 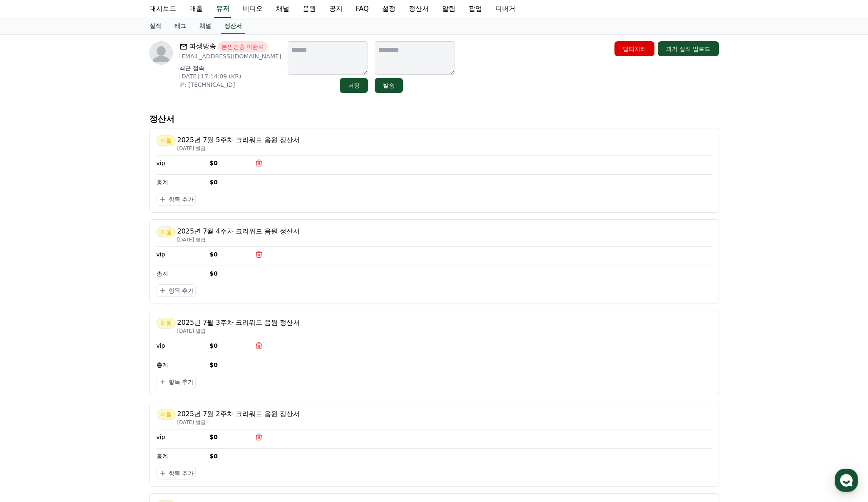 I want to click on a: 디버거, so click(x=506, y=9).